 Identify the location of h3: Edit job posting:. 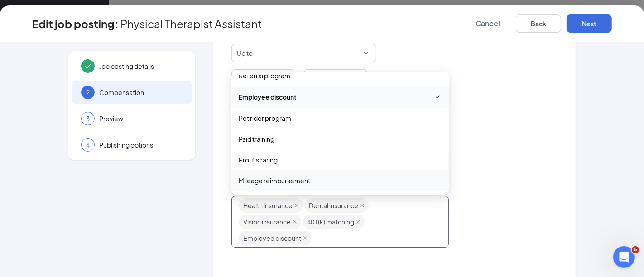
(75, 23).